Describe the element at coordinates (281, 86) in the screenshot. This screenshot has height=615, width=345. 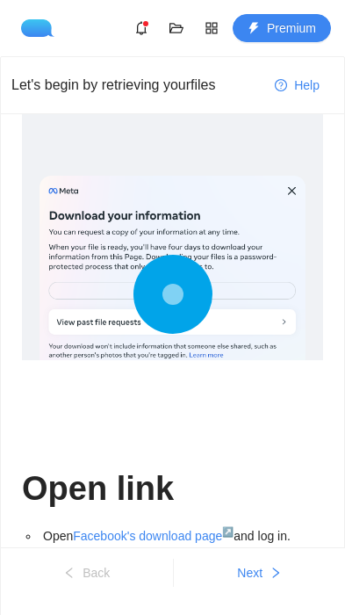
I see `span: question-circle` at that location.